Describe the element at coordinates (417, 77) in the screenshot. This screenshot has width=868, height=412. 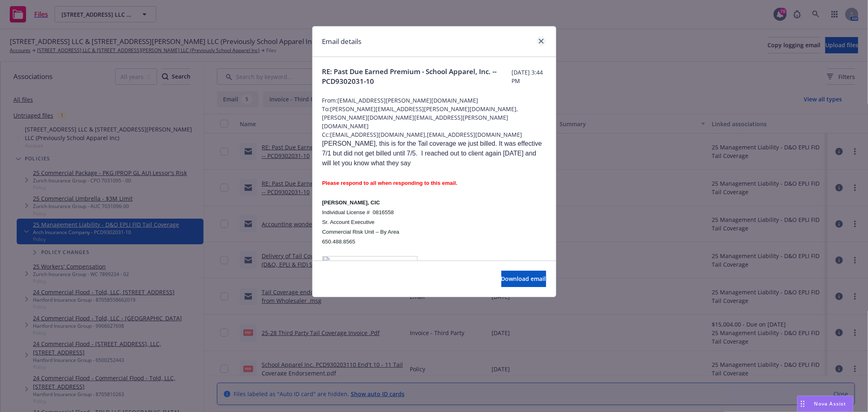
I see `span: RE: Past Due Earned Premium - School Apparel, Inc. -- PCD9302031-10` at that location.